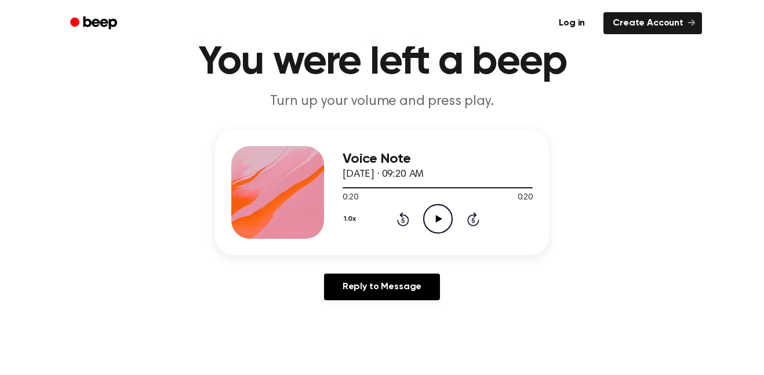 The width and height of the screenshot is (764, 375). I want to click on button: 1.0x, so click(351, 219).